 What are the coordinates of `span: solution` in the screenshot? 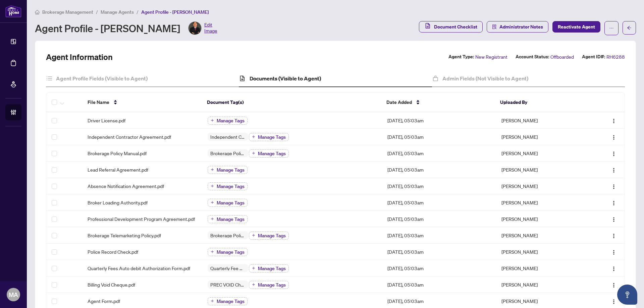 It's located at (494, 27).